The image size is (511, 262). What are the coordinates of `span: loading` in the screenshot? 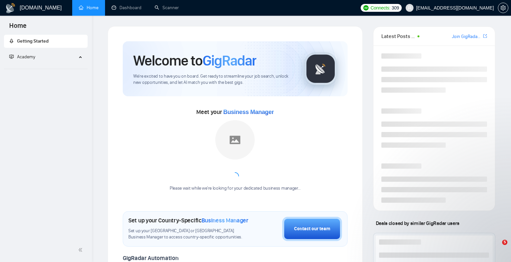 It's located at (235, 177).